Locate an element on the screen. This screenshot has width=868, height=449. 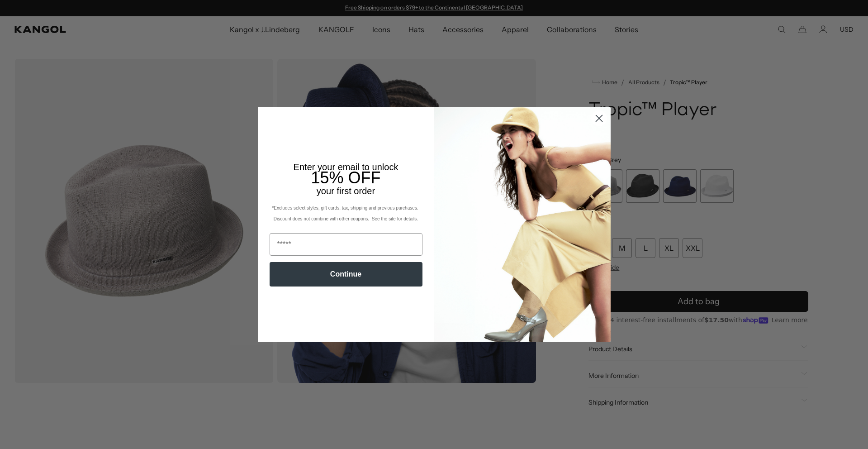
span: your first order is located at coordinates (346, 191).